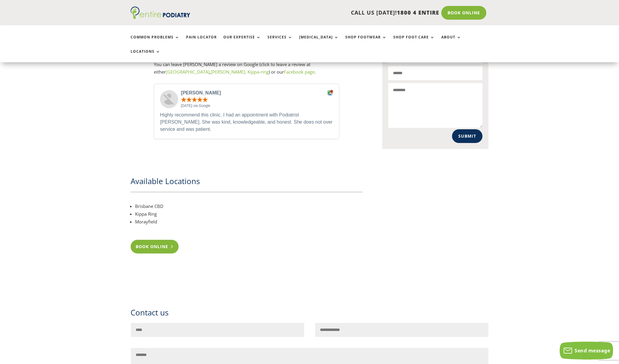 The width and height of the screenshot is (619, 364). What do you see at coordinates (194, 99) in the screenshot?
I see `span: Rated 5` at bounding box center [194, 99].